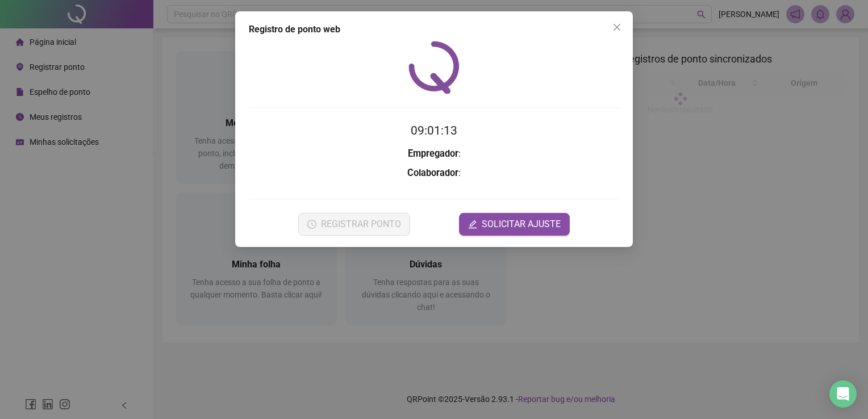 This screenshot has width=868, height=419. I want to click on button: REGISTRAR PONTO, so click(354, 224).